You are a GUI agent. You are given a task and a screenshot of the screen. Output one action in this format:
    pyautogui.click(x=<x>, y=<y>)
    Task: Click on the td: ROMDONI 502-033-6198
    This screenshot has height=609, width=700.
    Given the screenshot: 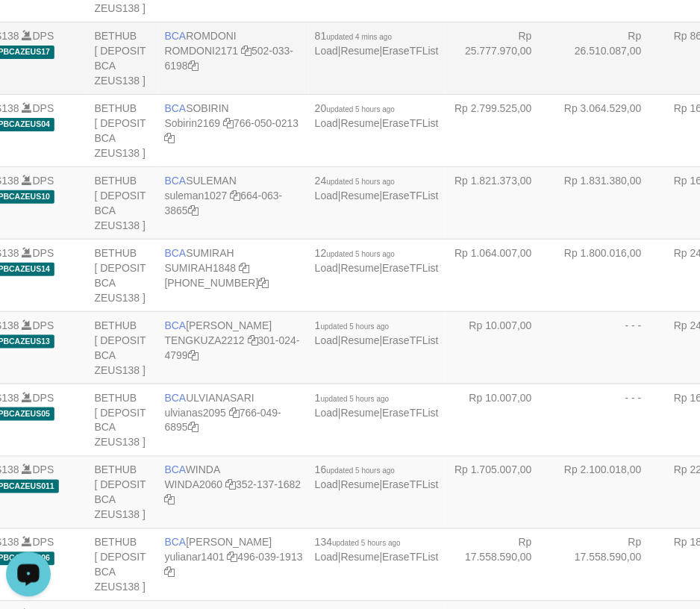 What is the action you would take?
    pyautogui.click(x=234, y=58)
    